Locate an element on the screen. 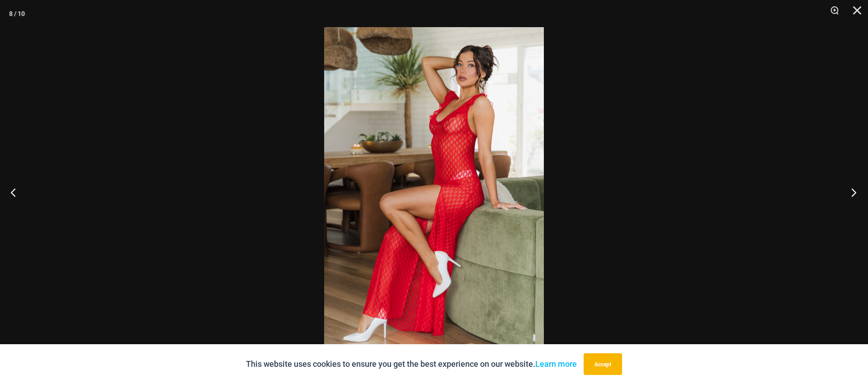  div: 8 / 10 is located at coordinates (17, 14).